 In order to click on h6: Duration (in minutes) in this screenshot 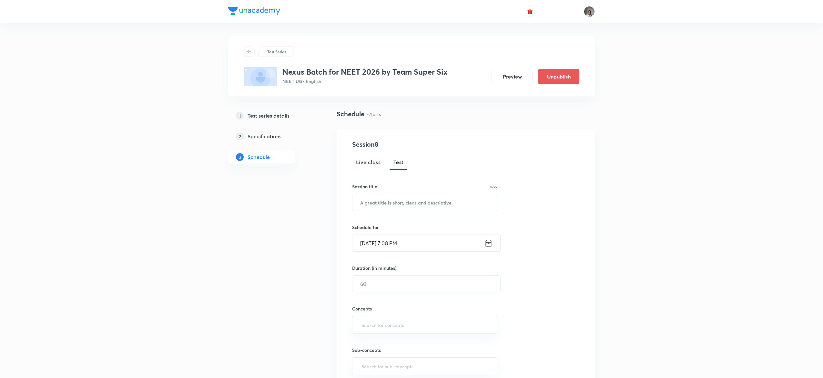, I will do `click(374, 268)`.